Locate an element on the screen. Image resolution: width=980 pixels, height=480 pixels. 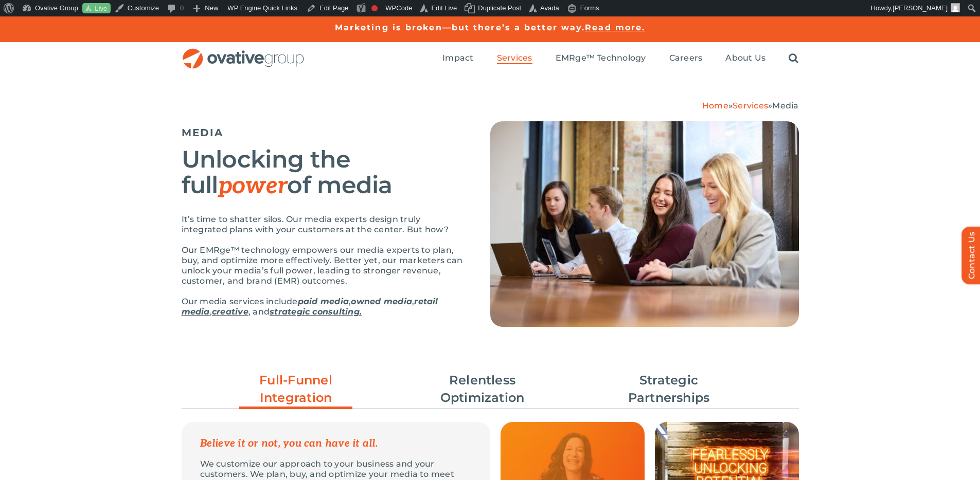
span: EMRge™ Technology is located at coordinates (601, 58).